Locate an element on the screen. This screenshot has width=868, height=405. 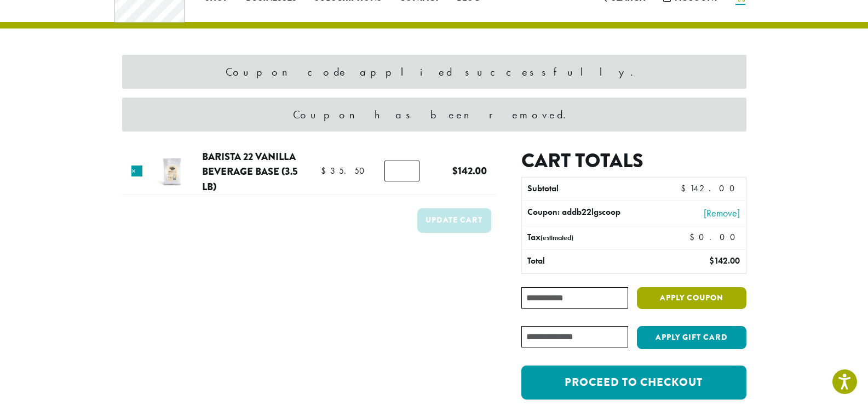
bdi: 0.00 is located at coordinates (715, 236).